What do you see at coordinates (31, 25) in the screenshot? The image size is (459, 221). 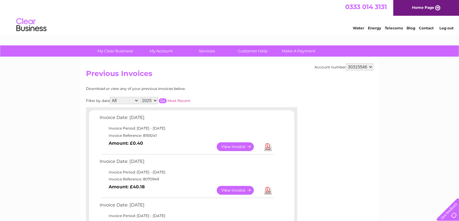 I see `img: logo.png` at bounding box center [31, 25].